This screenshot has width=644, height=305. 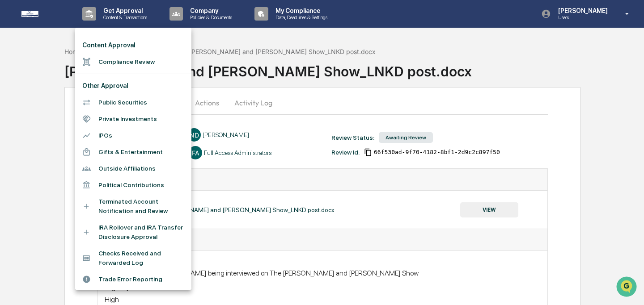 What do you see at coordinates (38, 117) in the screenshot?
I see `span: Preclearance` at bounding box center [38, 117].